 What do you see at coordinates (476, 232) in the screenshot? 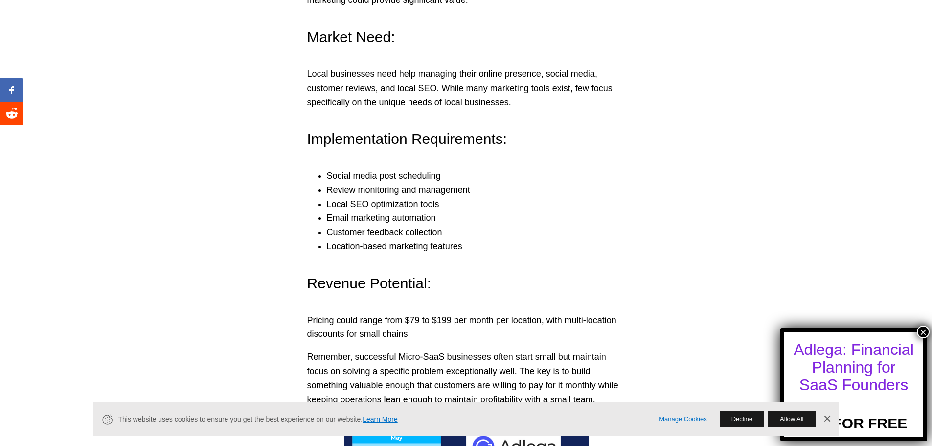
I see `li: Customer feedback collection` at bounding box center [476, 232].